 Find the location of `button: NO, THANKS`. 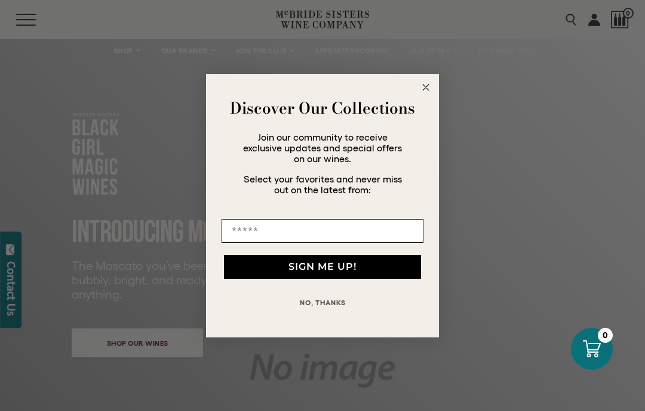

button: NO, THANKS is located at coordinates (323, 302).